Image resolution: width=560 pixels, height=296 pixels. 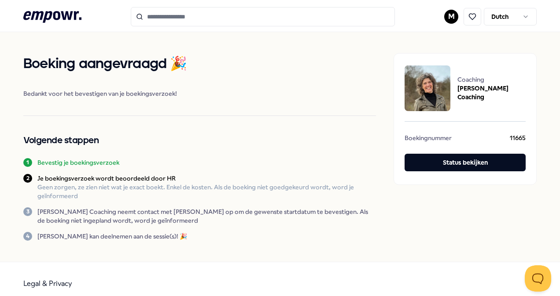 What do you see at coordinates (28, 237) in the screenshot?
I see `div: 4` at bounding box center [28, 237].